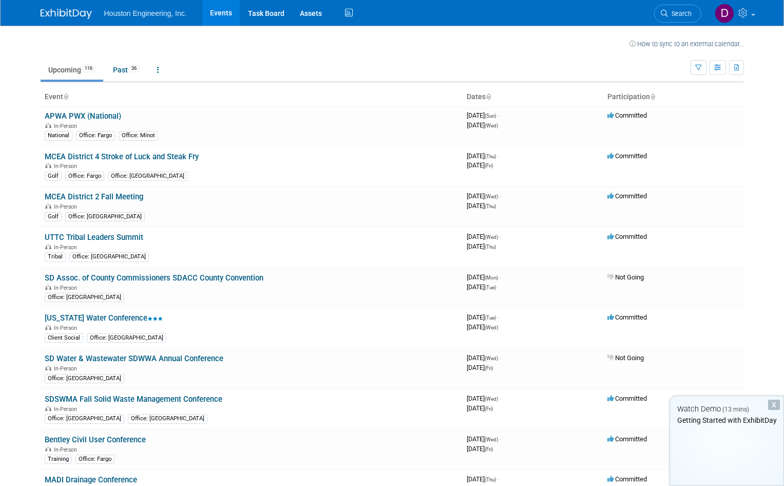 The image size is (784, 486). I want to click on th: Dates, so click(533, 97).